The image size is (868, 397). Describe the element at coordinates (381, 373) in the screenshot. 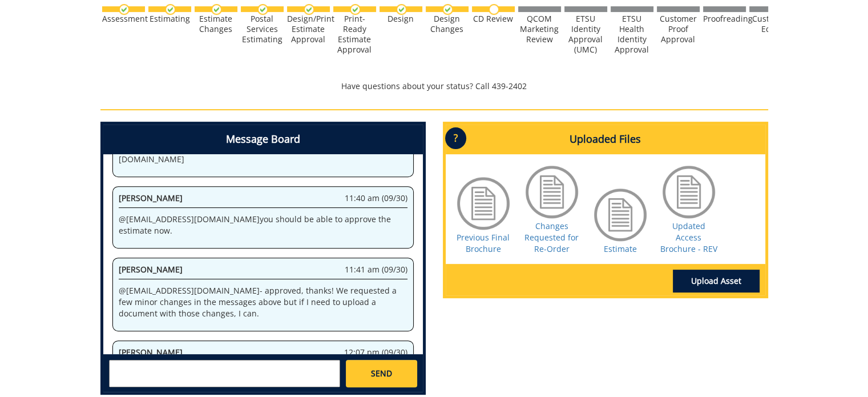

I see `span: SEND` at that location.